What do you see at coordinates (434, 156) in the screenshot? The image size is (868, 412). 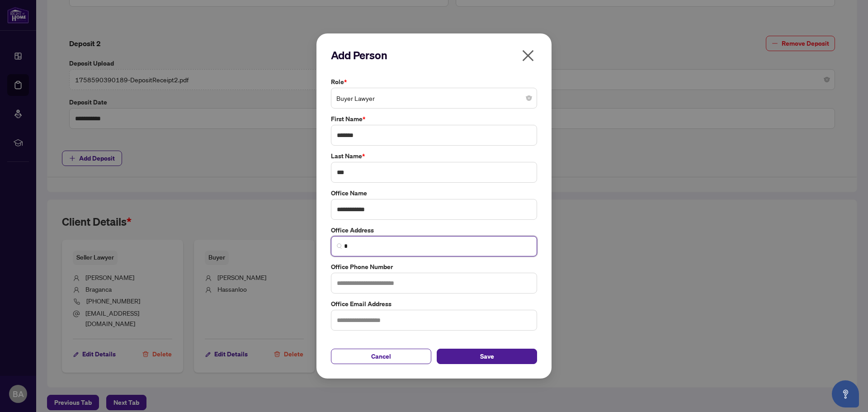 I see `label: Last Name` at bounding box center [434, 156].